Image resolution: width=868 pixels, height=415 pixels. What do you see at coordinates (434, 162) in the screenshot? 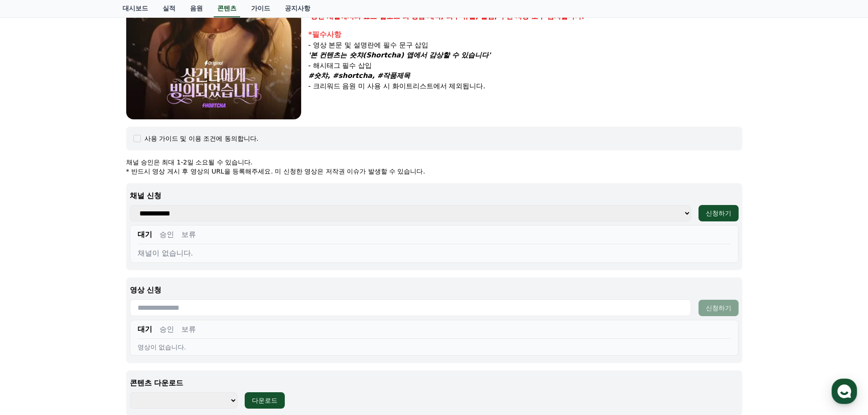
I see `p: 채널 승인은 최대 1-2일 소요될 수 있습니다.` at bounding box center [434, 162].